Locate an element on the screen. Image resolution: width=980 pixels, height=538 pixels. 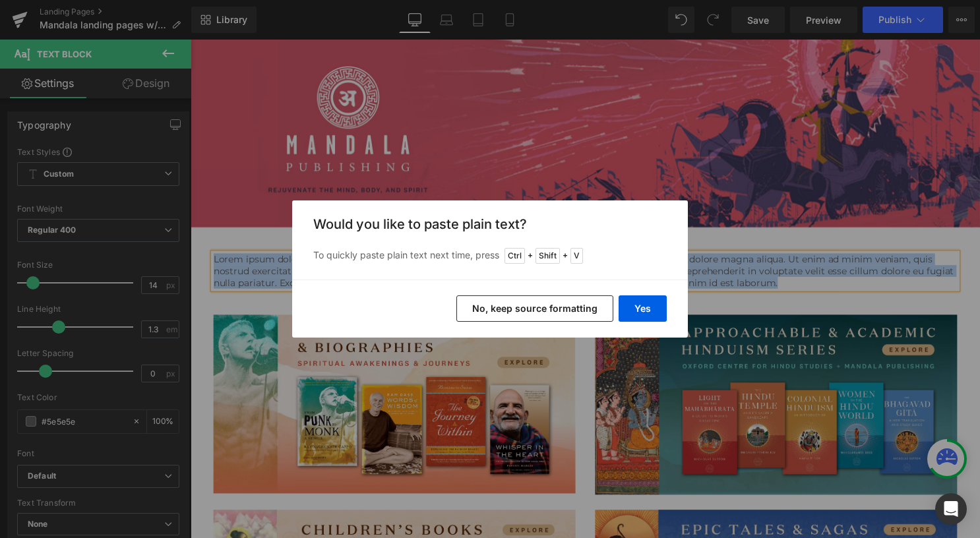
span: V is located at coordinates (576, 256).